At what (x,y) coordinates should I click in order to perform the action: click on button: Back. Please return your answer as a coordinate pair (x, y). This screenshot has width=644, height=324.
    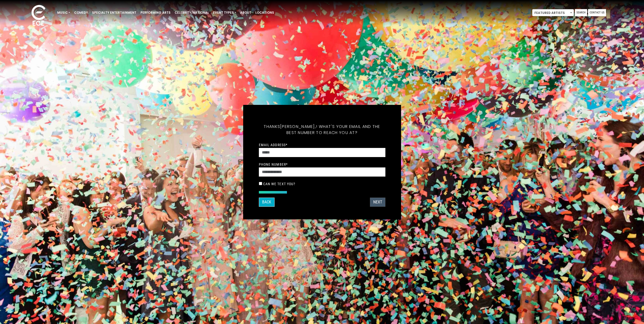
    Looking at the image, I should click on (267, 202).